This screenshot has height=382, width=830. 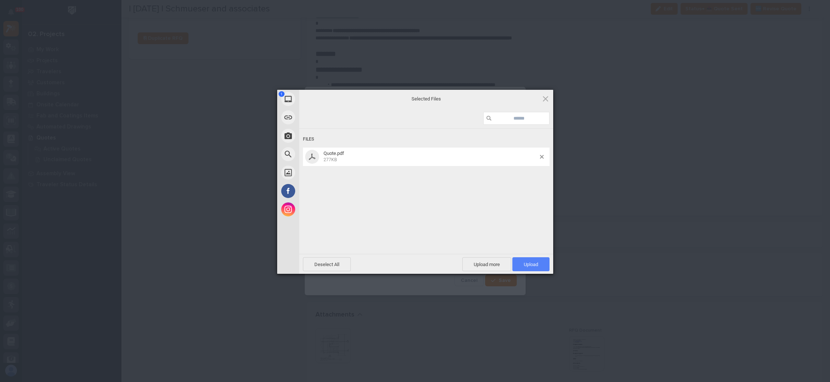 I want to click on span: Upload more, so click(x=486, y=264).